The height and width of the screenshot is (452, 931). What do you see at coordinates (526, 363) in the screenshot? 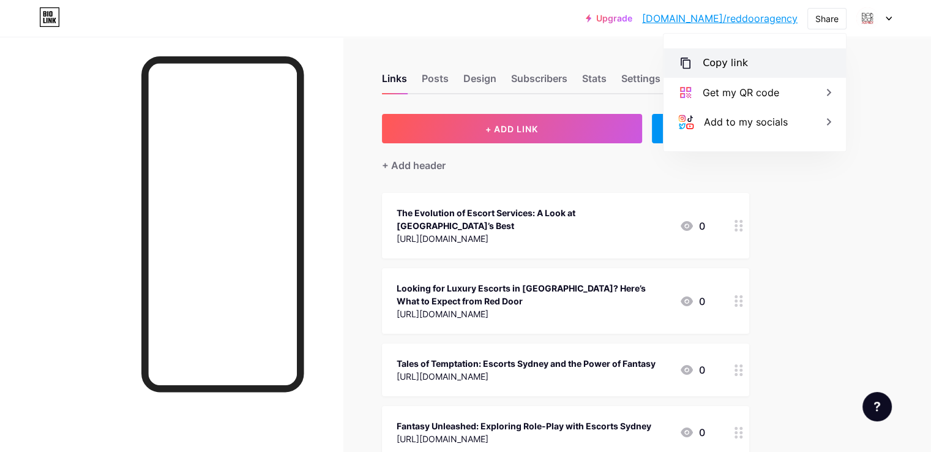
I see `div: Tales of Temptation: Escorts Sydney and the Power of Fantasy` at bounding box center [526, 363].